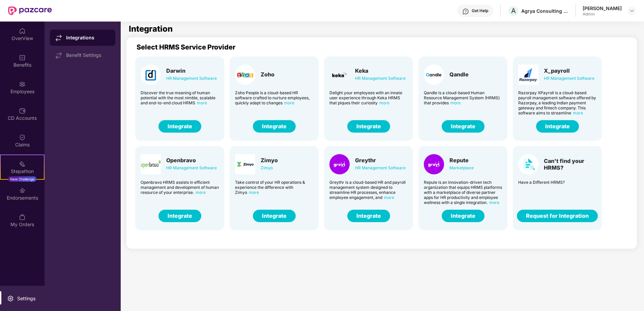  What do you see at coordinates (558, 216) in the screenshot?
I see `button: Request for Integration` at bounding box center [558, 216].